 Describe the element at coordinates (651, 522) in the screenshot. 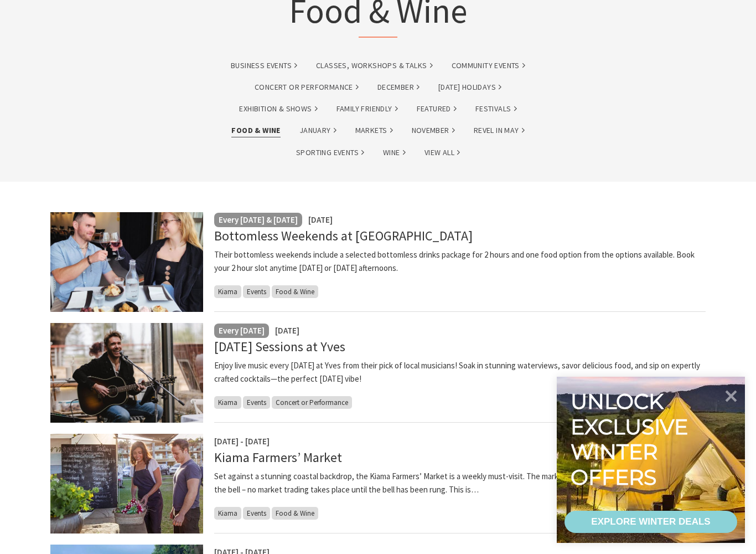

I see `a: EXPLORE WINTER DEALS` at that location.